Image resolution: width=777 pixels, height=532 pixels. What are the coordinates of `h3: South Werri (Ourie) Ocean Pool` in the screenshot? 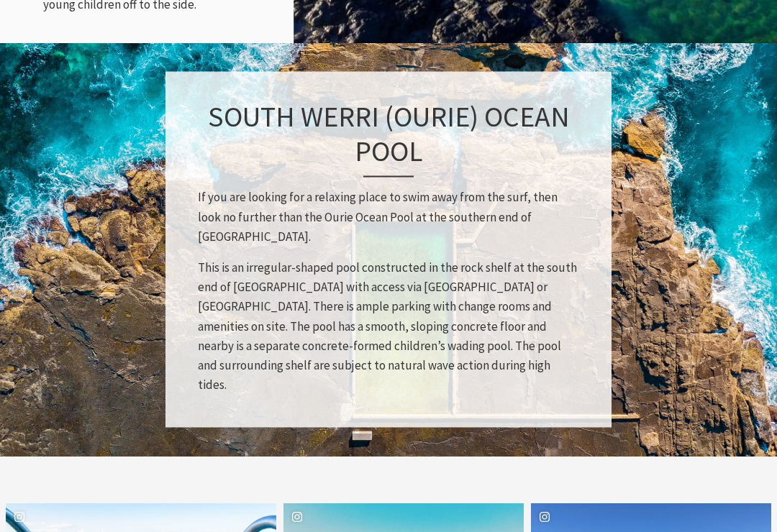 It's located at (388, 139).